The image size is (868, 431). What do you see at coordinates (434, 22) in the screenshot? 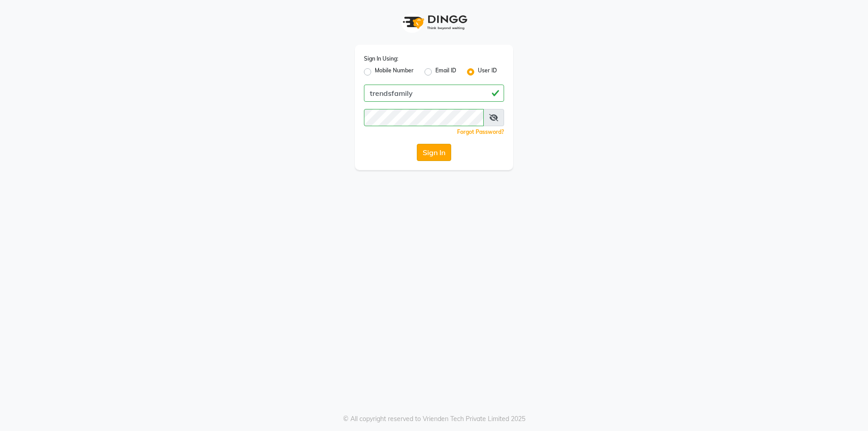
I see `img: logo1.svg` at bounding box center [434, 22].